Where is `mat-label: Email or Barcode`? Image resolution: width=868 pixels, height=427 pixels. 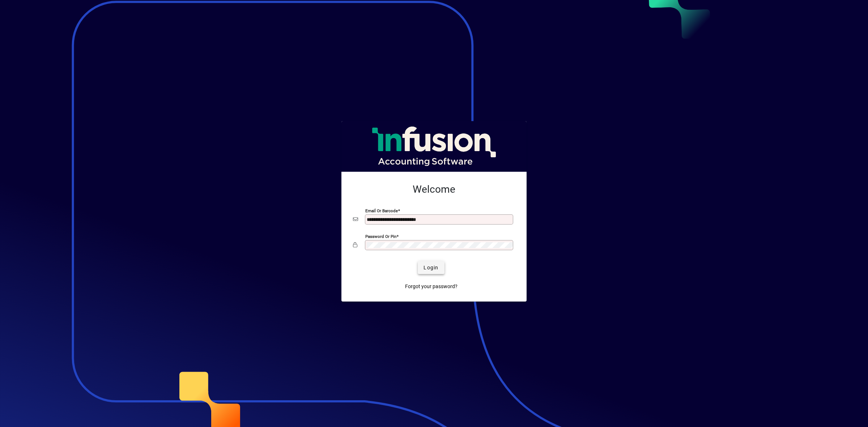
mat-label: Email or Barcode is located at coordinates (381, 210).